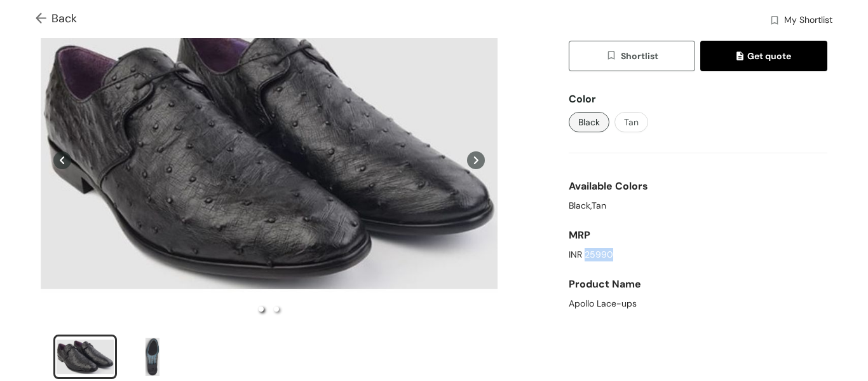 The height and width of the screenshot is (381, 868). I want to click on span: Back, so click(56, 19).